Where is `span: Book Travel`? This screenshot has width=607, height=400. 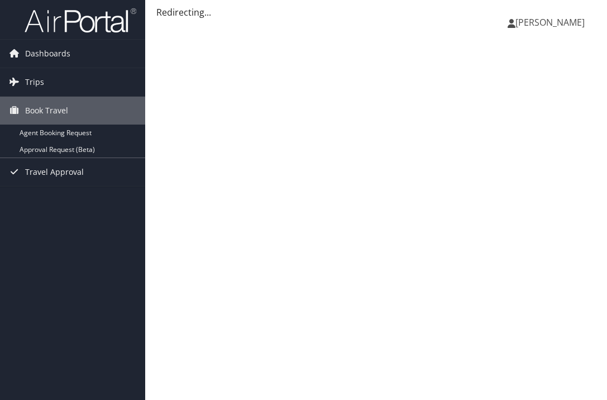 span: Book Travel is located at coordinates (46, 110).